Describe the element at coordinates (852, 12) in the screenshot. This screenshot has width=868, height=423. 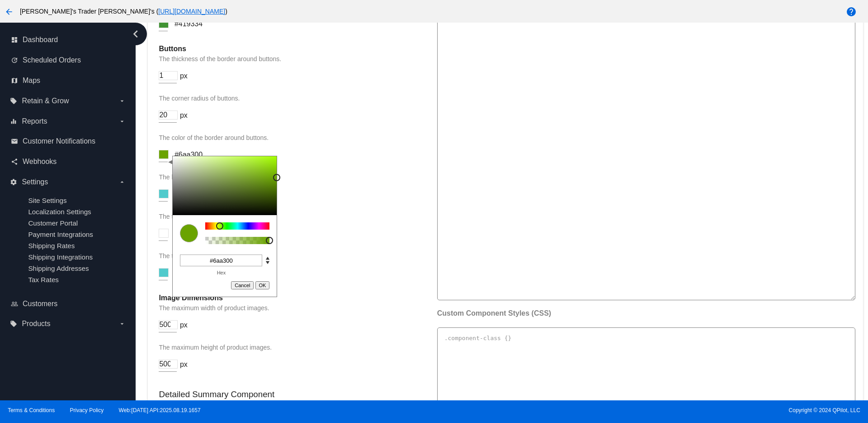
I see `mat-icon: help` at that location.